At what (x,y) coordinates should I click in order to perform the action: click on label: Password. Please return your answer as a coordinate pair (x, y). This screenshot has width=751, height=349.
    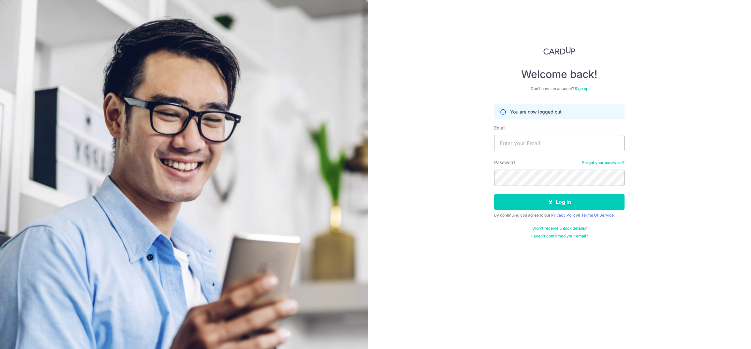
    Looking at the image, I should click on (505, 162).